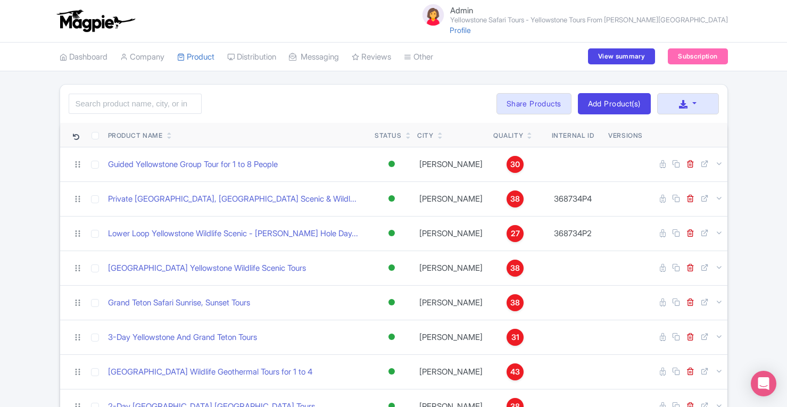 This screenshot has height=407, width=787. I want to click on span: 27, so click(515, 234).